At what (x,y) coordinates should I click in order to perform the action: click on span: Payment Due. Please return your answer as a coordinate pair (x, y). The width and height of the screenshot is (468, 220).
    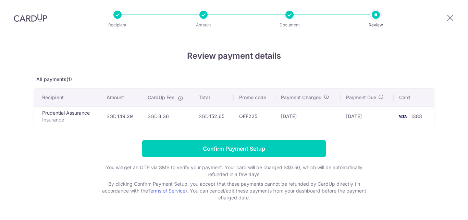
    Looking at the image, I should click on (361, 97).